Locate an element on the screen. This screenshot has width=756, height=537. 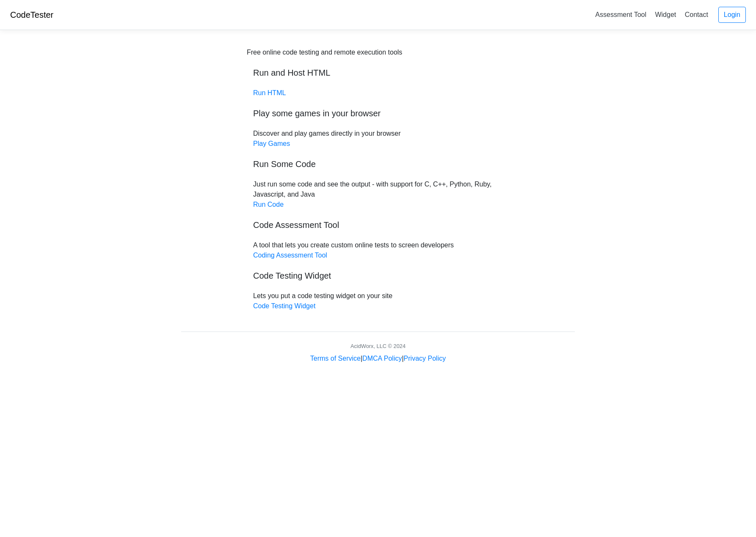
a: Coding Assessment Tool is located at coordinates (290, 255).